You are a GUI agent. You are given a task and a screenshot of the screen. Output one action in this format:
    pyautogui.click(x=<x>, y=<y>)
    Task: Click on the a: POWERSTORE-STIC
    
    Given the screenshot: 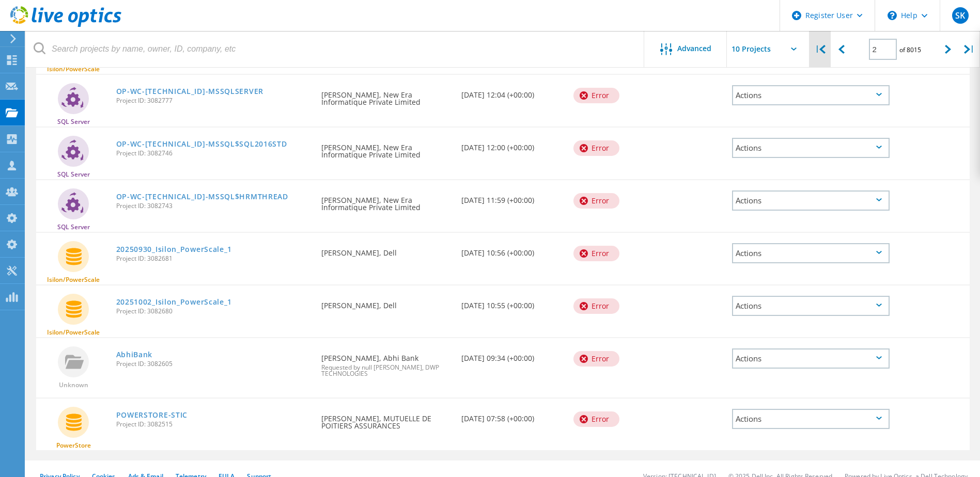 What is the action you would take?
    pyautogui.click(x=152, y=415)
    